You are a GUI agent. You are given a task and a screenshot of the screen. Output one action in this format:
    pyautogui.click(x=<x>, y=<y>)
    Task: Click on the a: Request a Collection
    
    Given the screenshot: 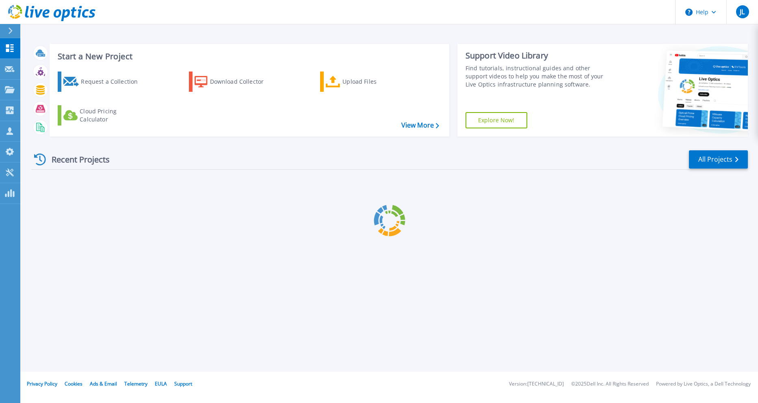 What is the action you would take?
    pyautogui.click(x=103, y=82)
    